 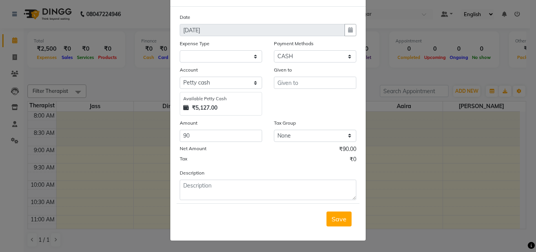 What do you see at coordinates (188, 123) in the screenshot?
I see `label: Amount` at bounding box center [188, 123].